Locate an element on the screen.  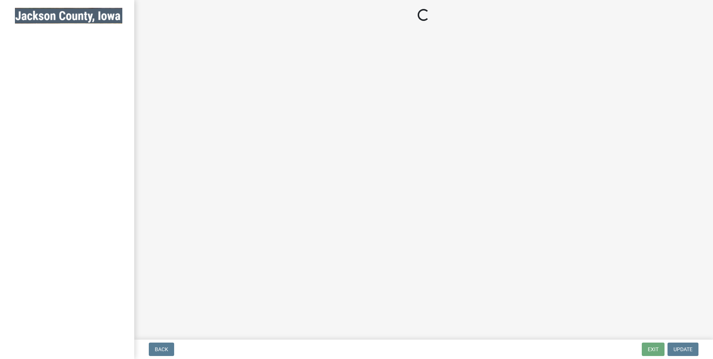
span: Back is located at coordinates (161, 349).